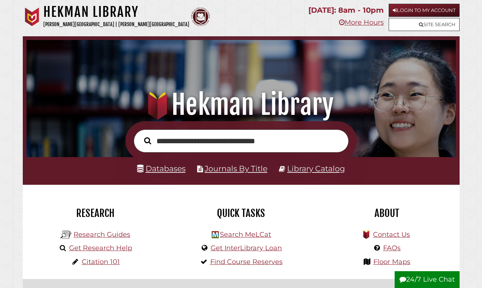 This screenshot has height=288, width=482. What do you see at coordinates (102, 234) in the screenshot?
I see `a: Research Guides` at bounding box center [102, 234].